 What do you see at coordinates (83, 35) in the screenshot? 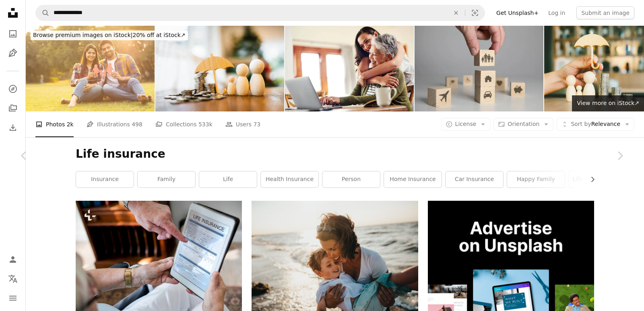
I see `span: Browse premium images on iStock |` at bounding box center [83, 35].